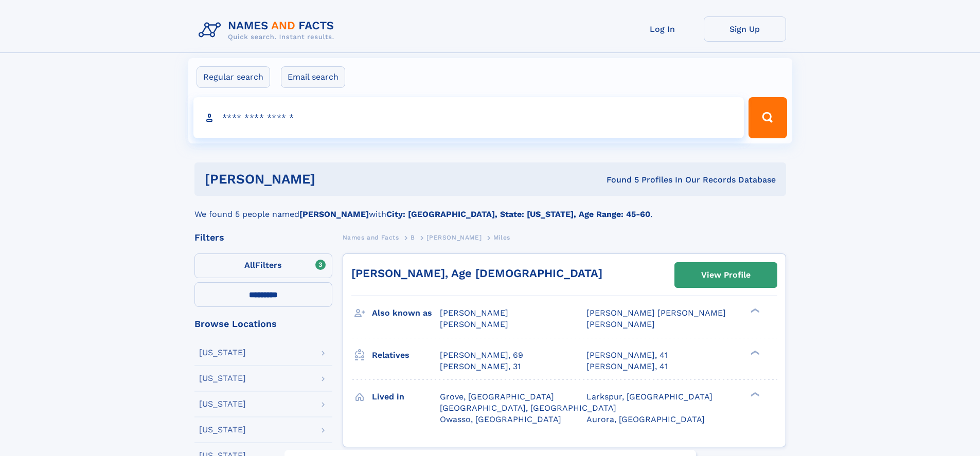 This screenshot has height=456, width=980. Describe the element at coordinates (268, 30) in the screenshot. I see `img: Logo Names and Facts` at that location.